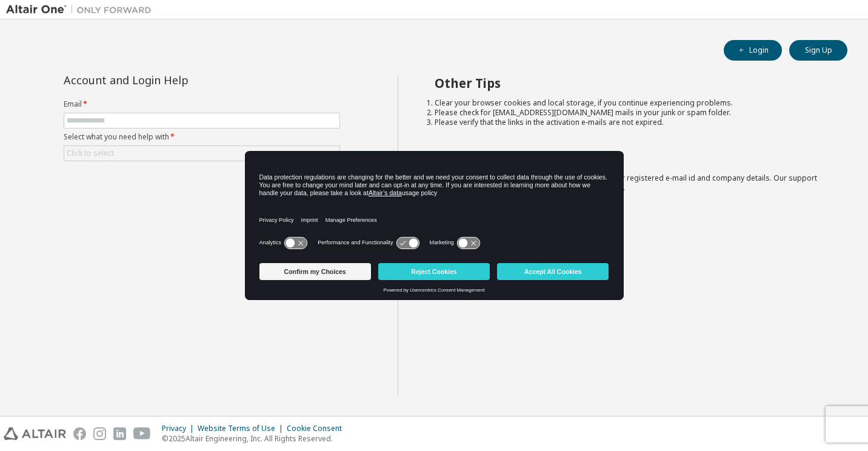  I want to click on span: with a brief description of the problem, your registered e-mail id and company details. Our suppo..., so click(626, 183).